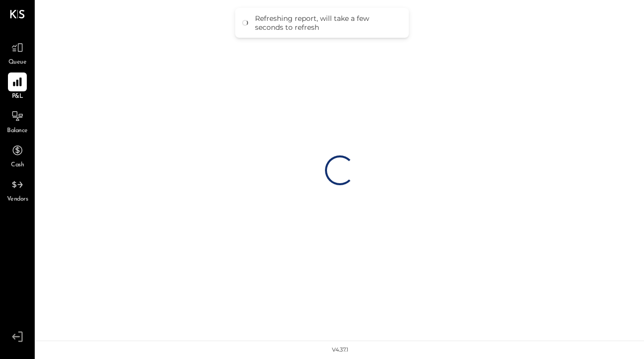  Describe the element at coordinates (17, 121) in the screenshot. I see `a: Balance` at that location.